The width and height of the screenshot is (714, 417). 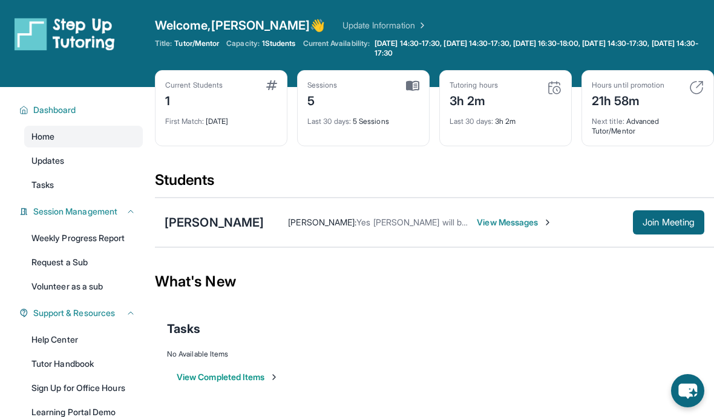 What do you see at coordinates (227, 377) in the screenshot?
I see `button: View Completed Items` at bounding box center [227, 377].